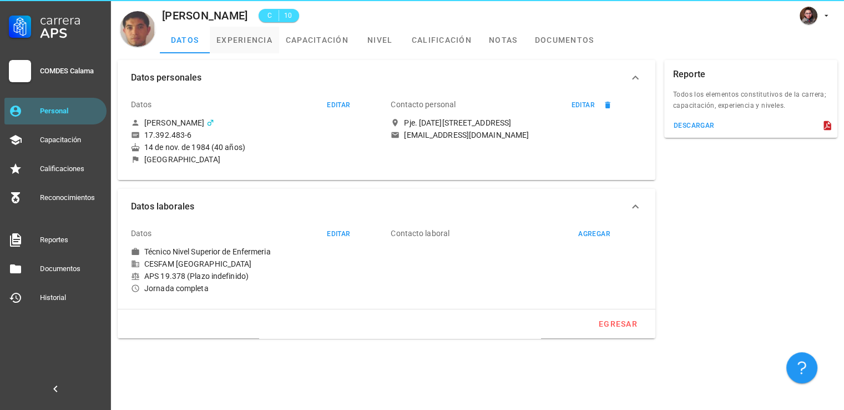  What do you see at coordinates (594, 234) in the screenshot?
I see `button: agregar` at bounding box center [594, 234].